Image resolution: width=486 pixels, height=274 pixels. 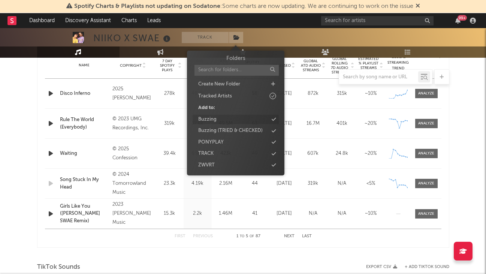 What do you see at coordinates (206, 108) in the screenshot?
I see `div: Add to:` at bounding box center [206, 108].